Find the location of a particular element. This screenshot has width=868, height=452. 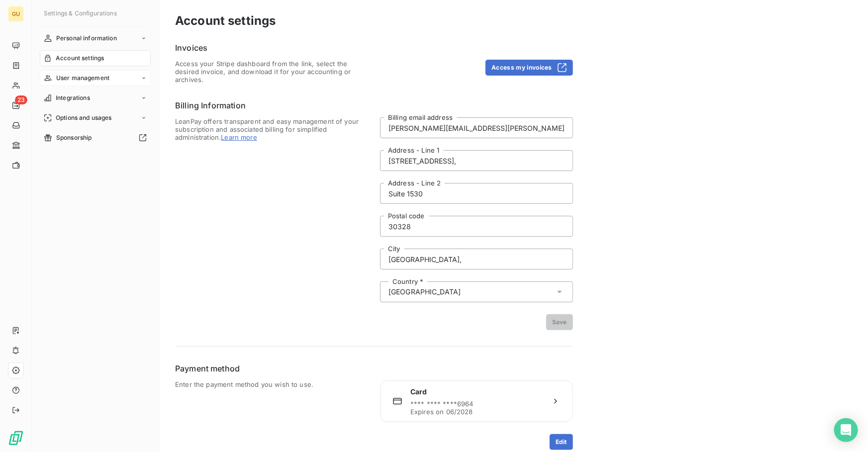

a: Account settings is located at coordinates (95, 59).